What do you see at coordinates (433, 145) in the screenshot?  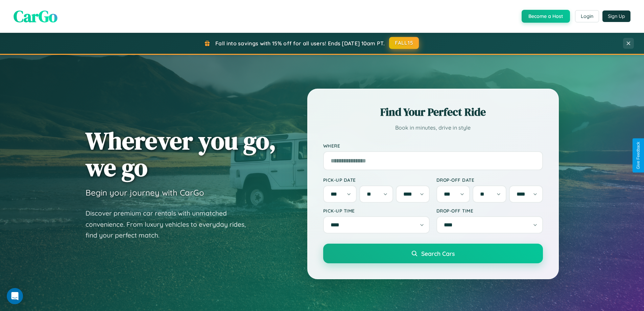 I see `label: Where` at bounding box center [433, 145].